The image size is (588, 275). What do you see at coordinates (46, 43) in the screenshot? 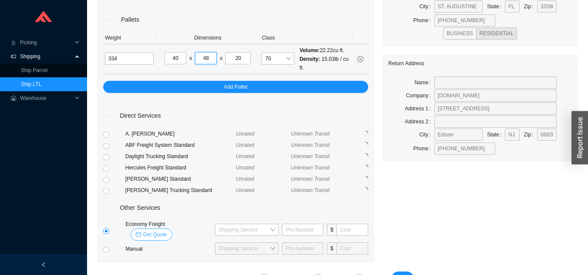
I see `span: Picking` at bounding box center [46, 43].